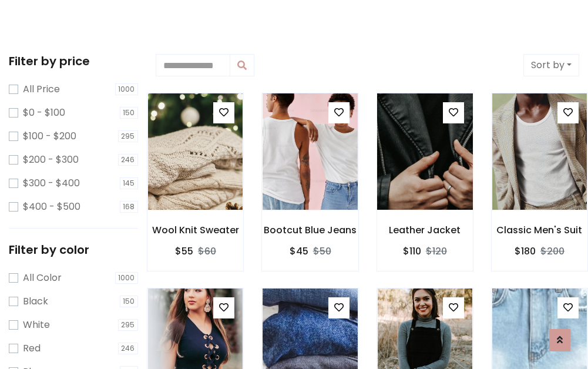 The height and width of the screenshot is (369, 588). I want to click on h6: $55, so click(184, 251).